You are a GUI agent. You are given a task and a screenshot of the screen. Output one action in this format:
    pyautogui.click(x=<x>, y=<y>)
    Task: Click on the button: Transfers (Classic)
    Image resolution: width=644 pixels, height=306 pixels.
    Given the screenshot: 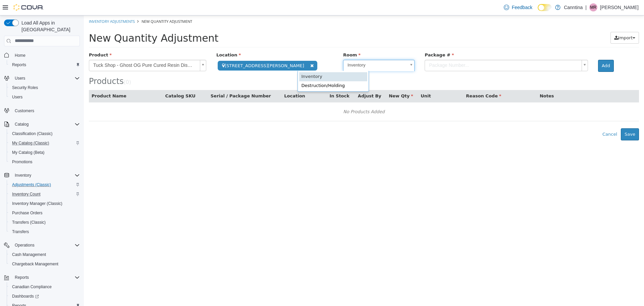 What is the action you would take?
    pyautogui.click(x=45, y=222)
    